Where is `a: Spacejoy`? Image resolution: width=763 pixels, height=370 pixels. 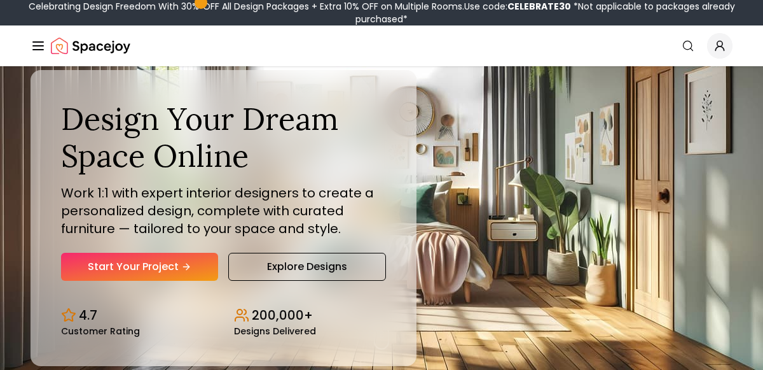
a: Spacejoy is located at coordinates (90, 46).